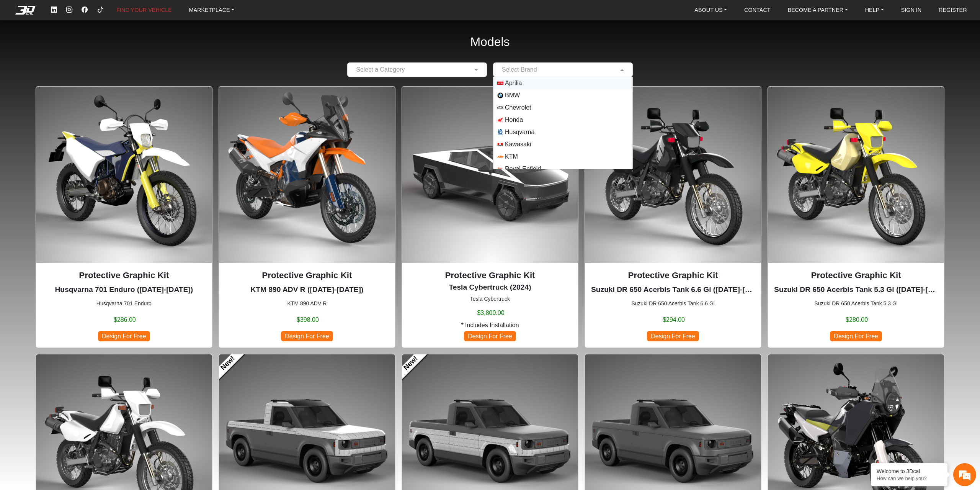  What do you see at coordinates (511, 157) in the screenshot?
I see `span: KTM` at bounding box center [511, 157].